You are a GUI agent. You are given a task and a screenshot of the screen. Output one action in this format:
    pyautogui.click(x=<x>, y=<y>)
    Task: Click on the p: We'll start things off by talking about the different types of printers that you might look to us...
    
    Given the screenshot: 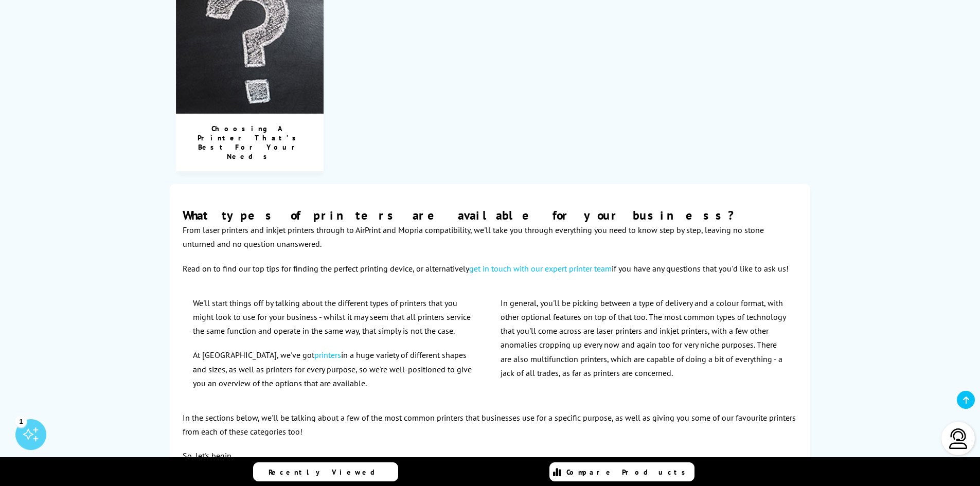 What is the action you would take?
    pyautogui.click(x=336, y=318)
    